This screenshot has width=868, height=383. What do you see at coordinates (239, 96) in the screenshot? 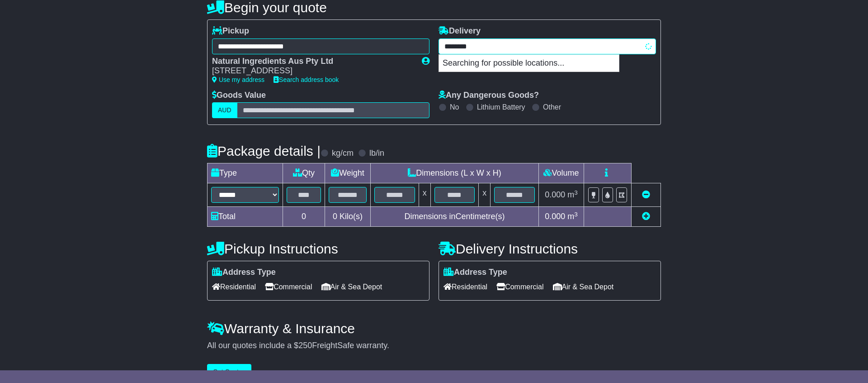
I see `label: Goods Value` at bounding box center [239, 96].